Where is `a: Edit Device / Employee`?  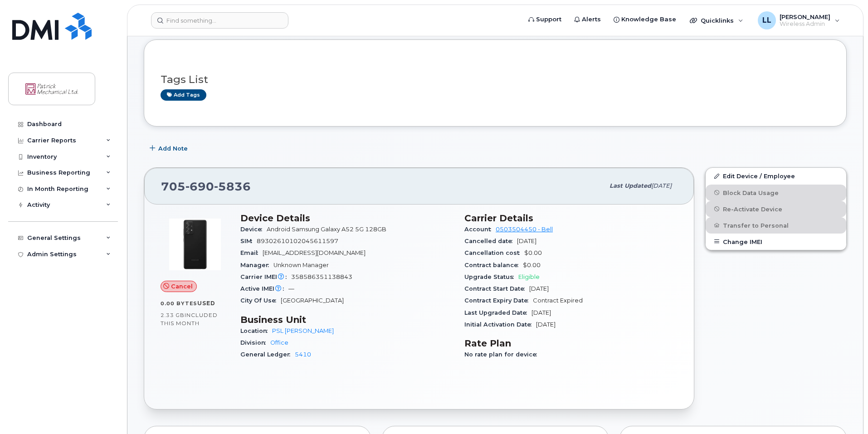 a: Edit Device / Employee is located at coordinates (775, 176).